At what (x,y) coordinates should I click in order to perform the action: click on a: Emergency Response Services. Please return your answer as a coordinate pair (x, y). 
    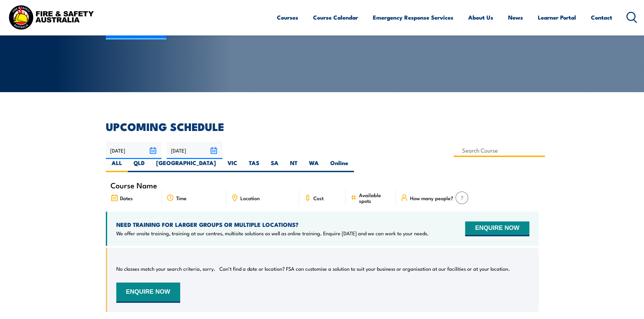
    Looking at the image, I should click on (413, 17).